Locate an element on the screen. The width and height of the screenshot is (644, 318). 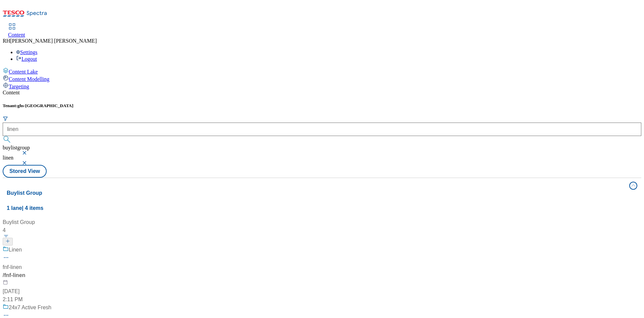
a: Settings is located at coordinates (27, 52).